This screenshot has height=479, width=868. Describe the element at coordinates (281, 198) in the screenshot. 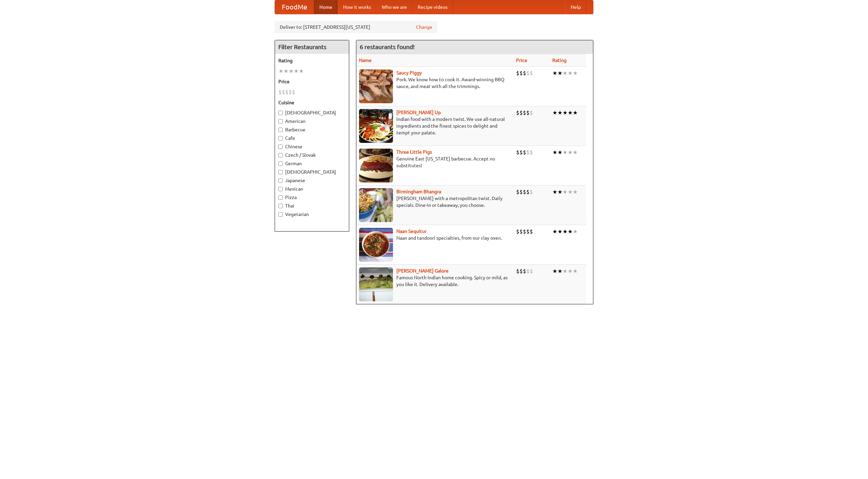

I see `input: Pizza` at that location.